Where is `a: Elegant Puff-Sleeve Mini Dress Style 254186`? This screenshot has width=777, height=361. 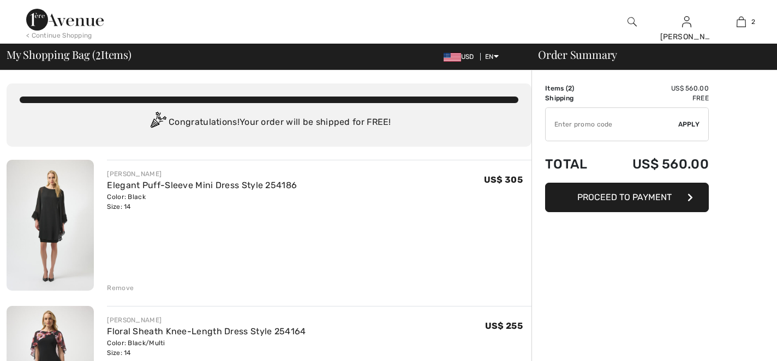
a: Elegant Puff-Sleeve Mini Dress Style 254186 is located at coordinates (202, 185).